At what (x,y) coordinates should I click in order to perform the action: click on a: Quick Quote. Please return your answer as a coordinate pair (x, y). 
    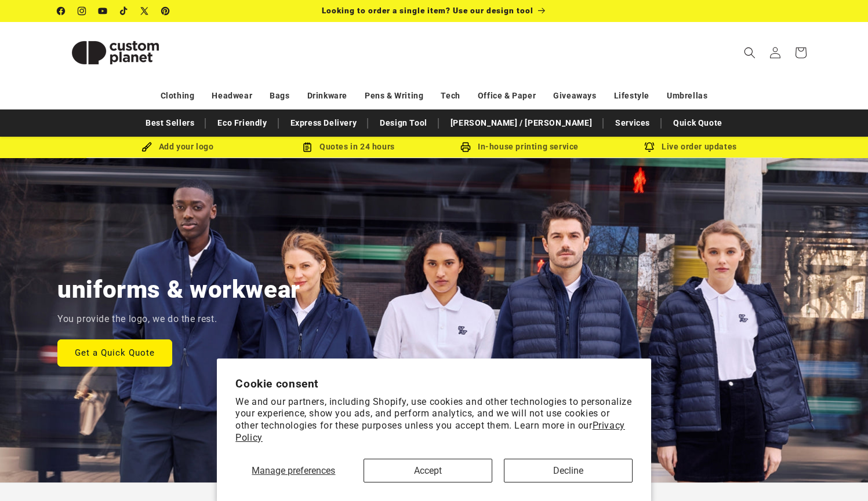
    Looking at the image, I should click on (698, 123).